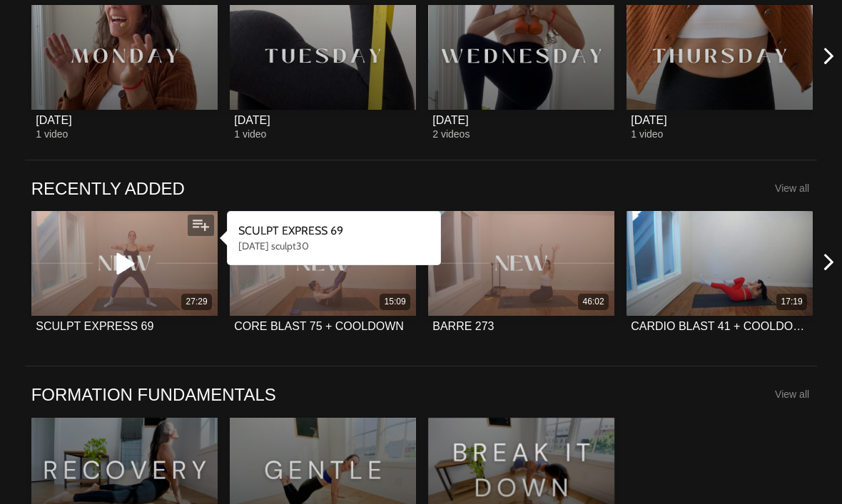 The height and width of the screenshot is (504, 842). Describe the element at coordinates (94, 326) in the screenshot. I see `div: SCULPT EXPRESS 69` at that location.